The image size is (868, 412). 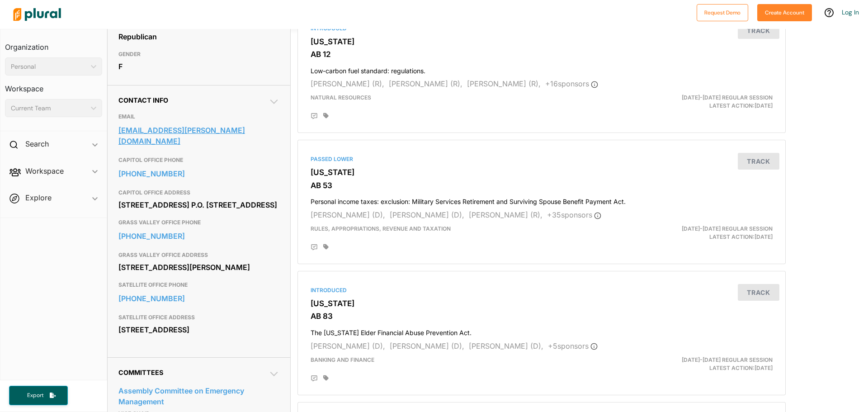 I want to click on a: Request Demo, so click(x=722, y=12).